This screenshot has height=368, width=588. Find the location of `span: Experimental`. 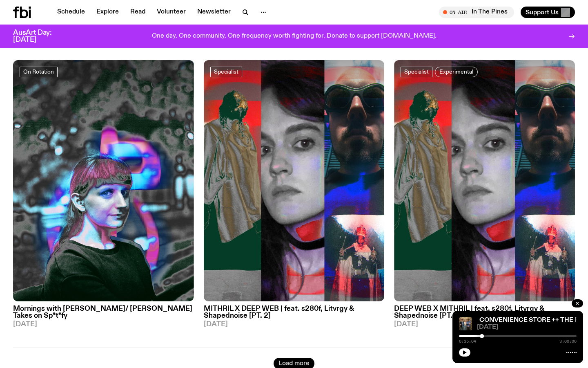

span: Experimental is located at coordinates (456, 72).